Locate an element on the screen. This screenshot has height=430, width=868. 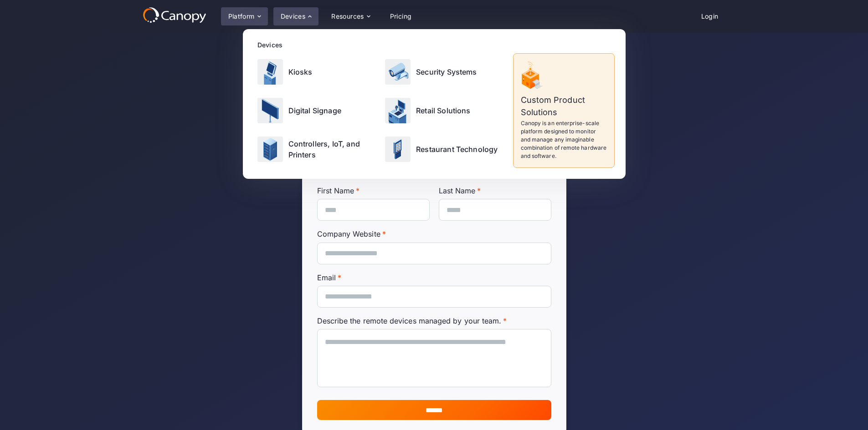
a: Kiosks is located at coordinates (317, 72).